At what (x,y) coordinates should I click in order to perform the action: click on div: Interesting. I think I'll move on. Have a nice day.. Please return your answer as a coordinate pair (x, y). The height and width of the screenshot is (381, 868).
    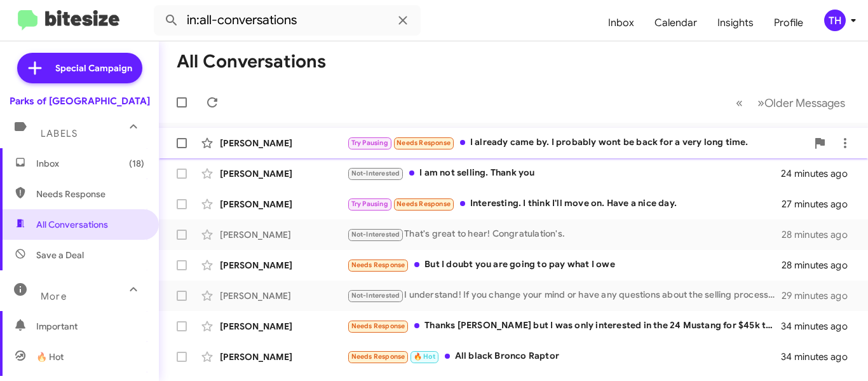
    Looking at the image, I should click on (564, 204).